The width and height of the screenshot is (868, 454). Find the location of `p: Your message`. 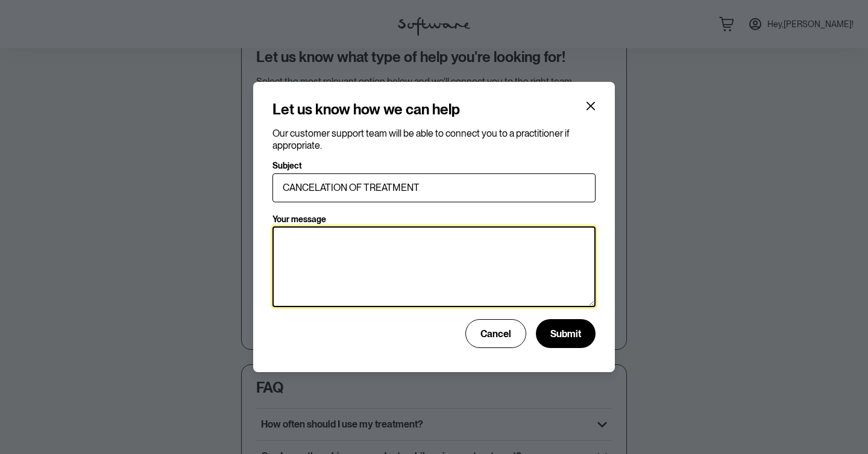

p: Your message is located at coordinates (299, 219).